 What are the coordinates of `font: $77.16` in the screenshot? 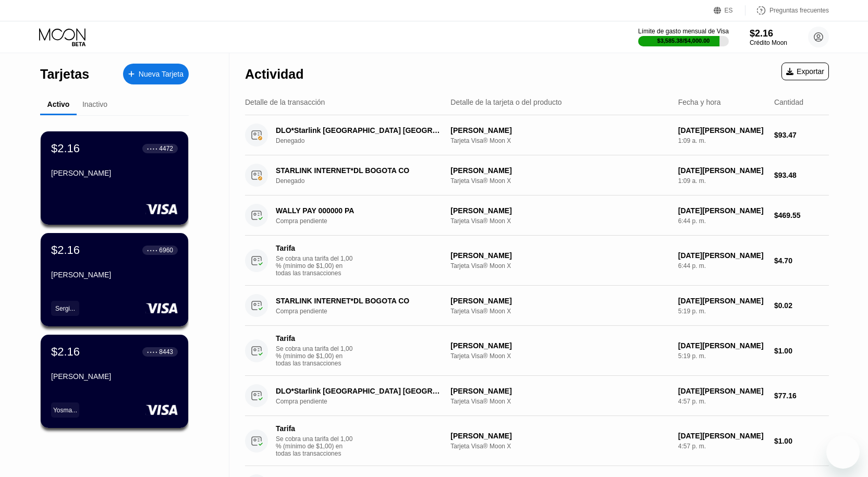 It's located at (785, 395).